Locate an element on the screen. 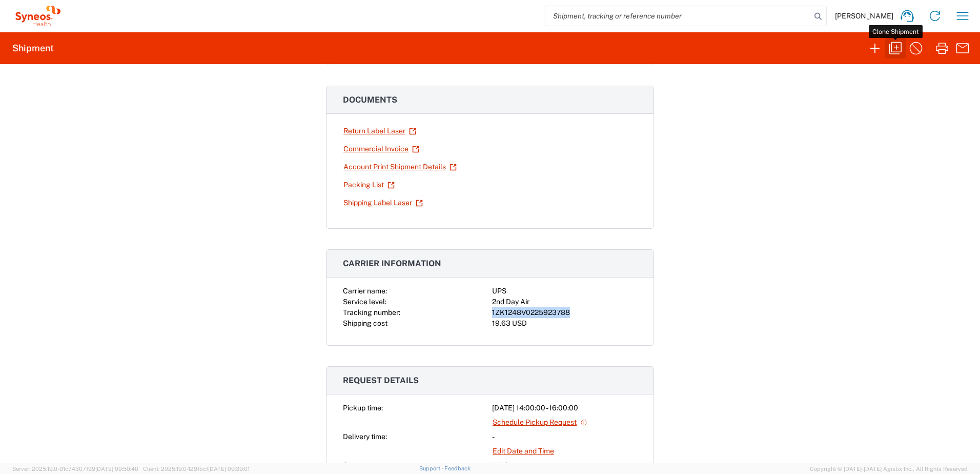  a: Packing List is located at coordinates (369, 185).